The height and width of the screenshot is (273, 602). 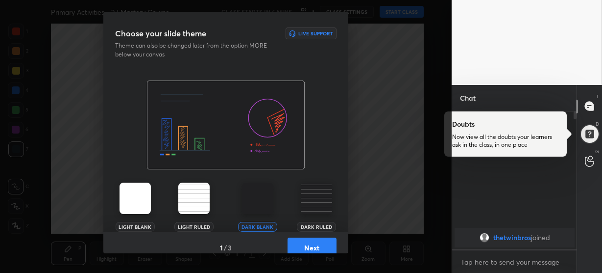 I want to click on span: thetwinbros, so click(x=512, y=237).